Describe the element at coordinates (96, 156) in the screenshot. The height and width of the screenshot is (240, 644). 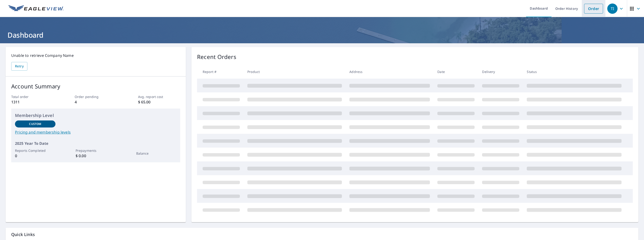
I see `p: $ 0.00` at that location.